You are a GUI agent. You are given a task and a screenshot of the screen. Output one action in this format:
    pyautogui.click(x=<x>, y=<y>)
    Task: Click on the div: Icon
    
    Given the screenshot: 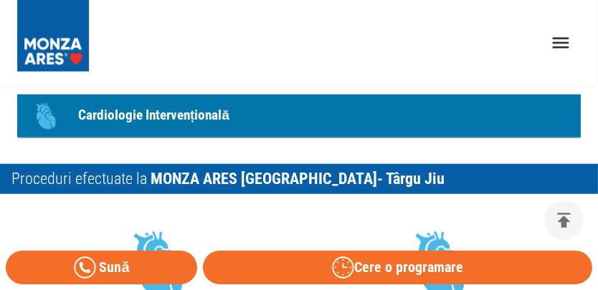 What is the action you would take?
    pyautogui.click(x=46, y=116)
    